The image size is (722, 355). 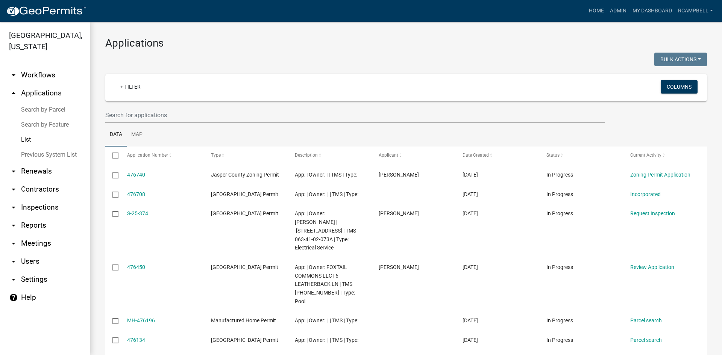 What do you see at coordinates (695, 11) in the screenshot?
I see `a: rcampbell` at bounding box center [695, 11].